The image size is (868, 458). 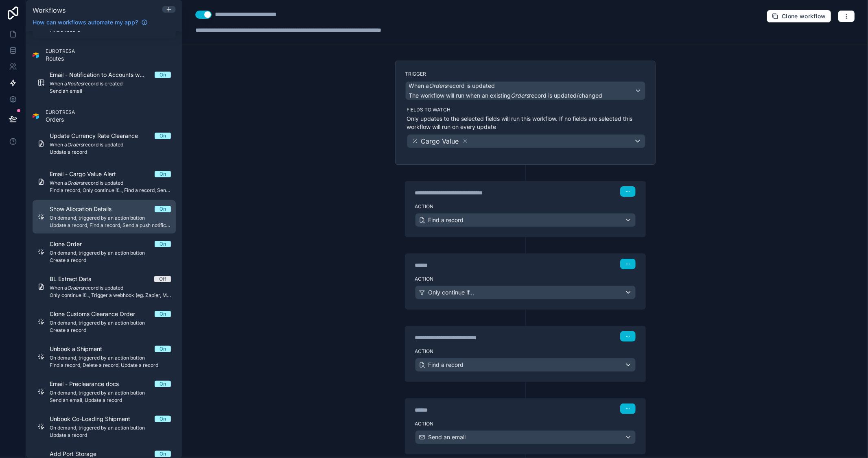 What do you see at coordinates (90, 23) in the screenshot?
I see `a: How can workflows automate my app?` at bounding box center [90, 23].